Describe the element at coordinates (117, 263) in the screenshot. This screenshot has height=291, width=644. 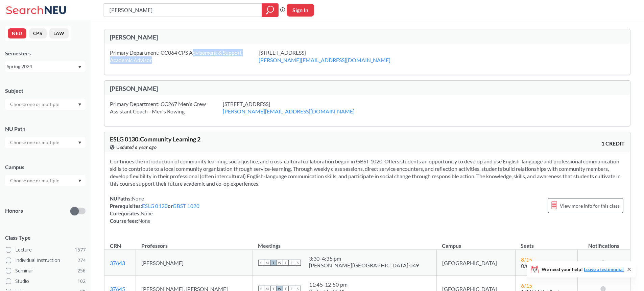
I see `a: 37643` at that location.